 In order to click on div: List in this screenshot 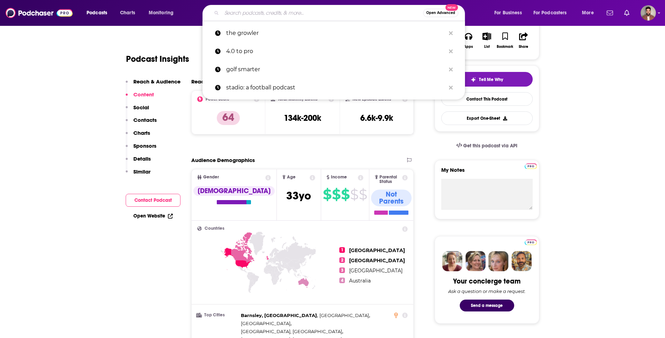, I will do `click(487, 47)`.